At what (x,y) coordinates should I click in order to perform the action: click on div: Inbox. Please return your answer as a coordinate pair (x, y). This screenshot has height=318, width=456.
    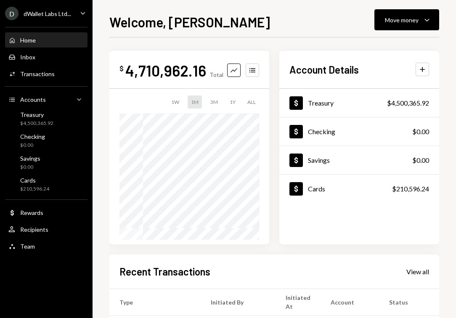
    Looking at the image, I should click on (28, 57).